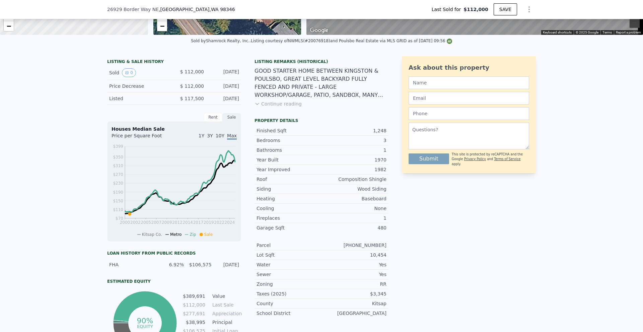  I want to click on tspan: 2024, so click(230, 222).